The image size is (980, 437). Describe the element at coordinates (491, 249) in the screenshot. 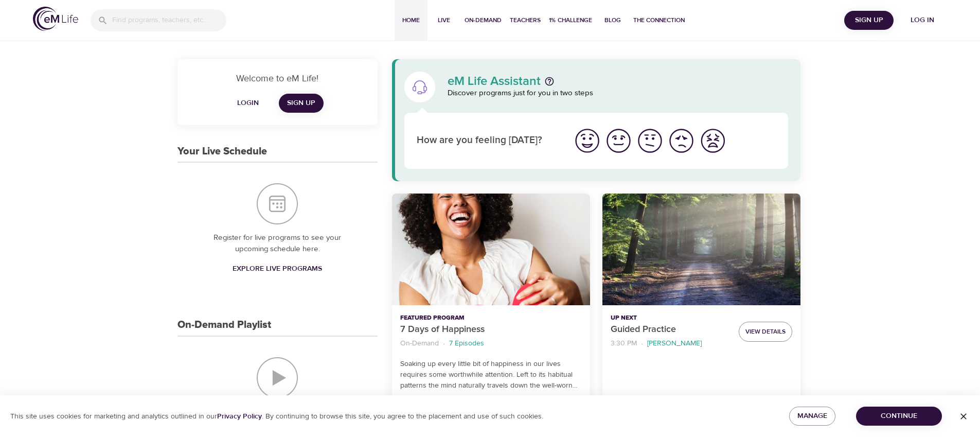

I see `button: 7 Days of Happiness` at that location.